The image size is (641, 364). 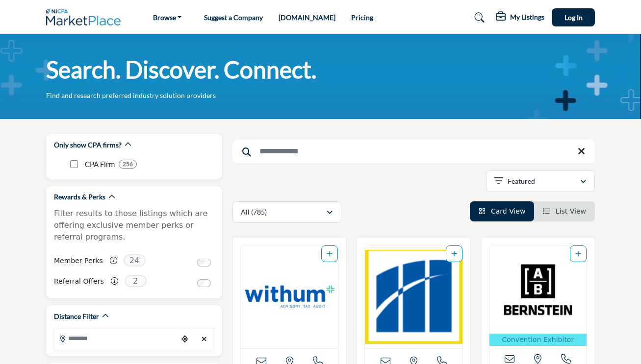 I want to click on input: Switch to Referral Offers, so click(x=204, y=283).